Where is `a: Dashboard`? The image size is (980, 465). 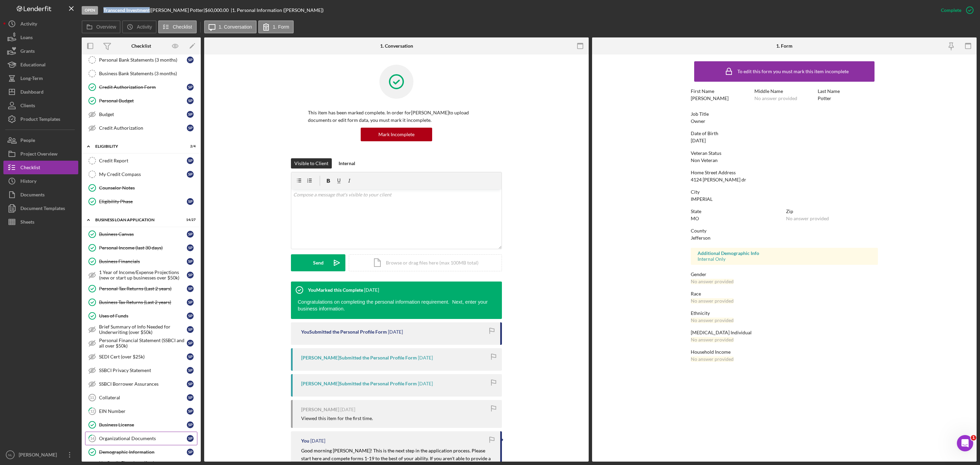
a: Dashboard is located at coordinates (41, 92).